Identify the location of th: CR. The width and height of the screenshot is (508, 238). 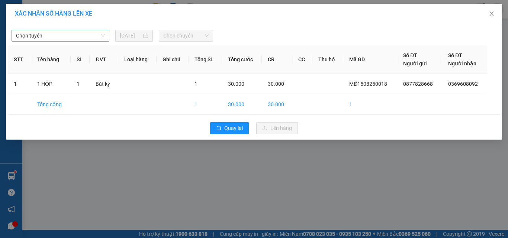
(277, 59).